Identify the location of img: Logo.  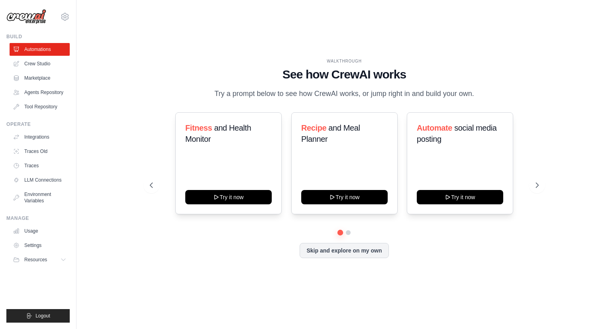
(26, 17).